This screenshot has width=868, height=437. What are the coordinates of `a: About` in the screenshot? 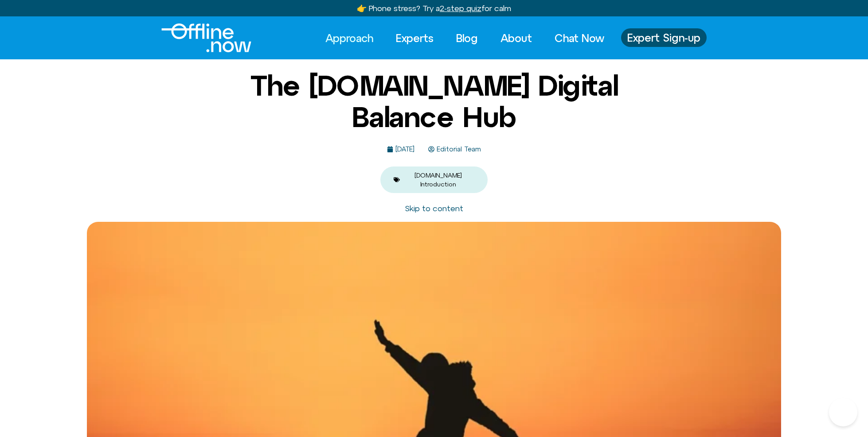 It's located at (516, 38).